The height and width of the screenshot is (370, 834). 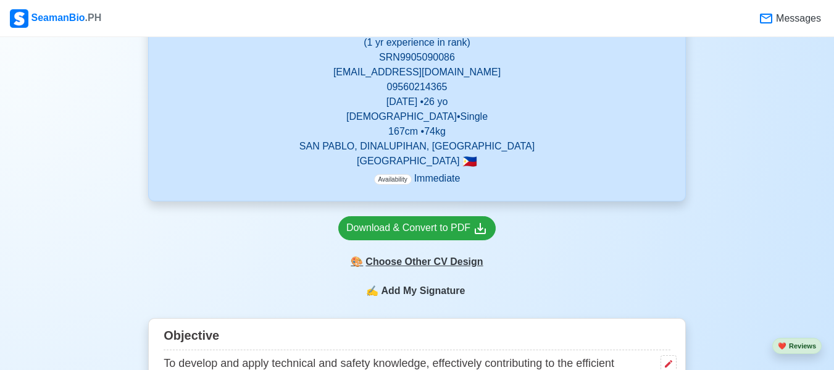 I want to click on p: (1 yr experience in rank), so click(x=417, y=43).